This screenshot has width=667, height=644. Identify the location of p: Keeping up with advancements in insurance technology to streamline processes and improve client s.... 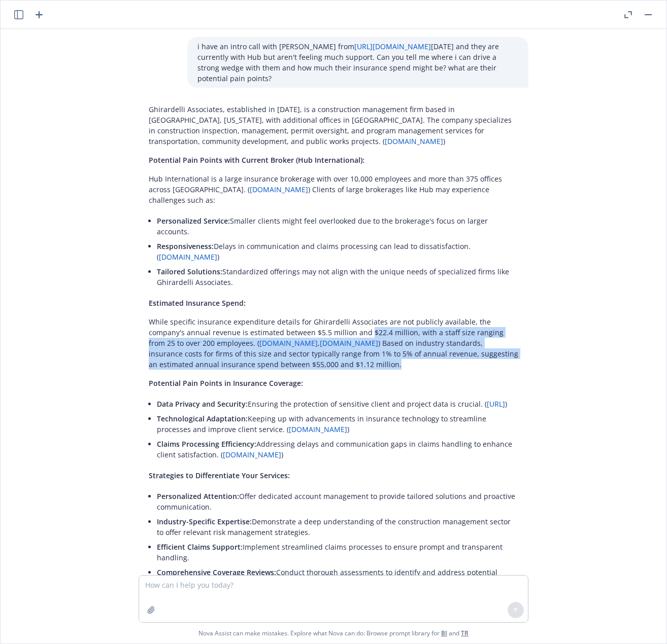
(337, 424).